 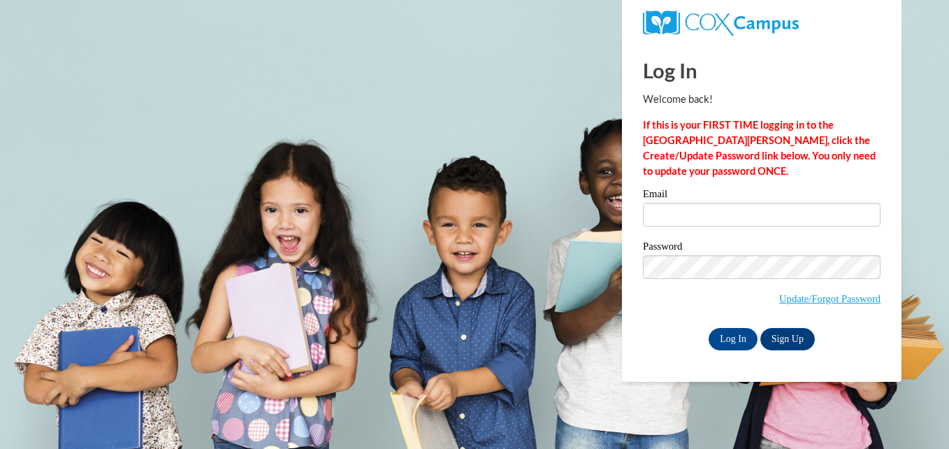 What do you see at coordinates (733, 339) in the screenshot?
I see `input: Log In` at bounding box center [733, 339].